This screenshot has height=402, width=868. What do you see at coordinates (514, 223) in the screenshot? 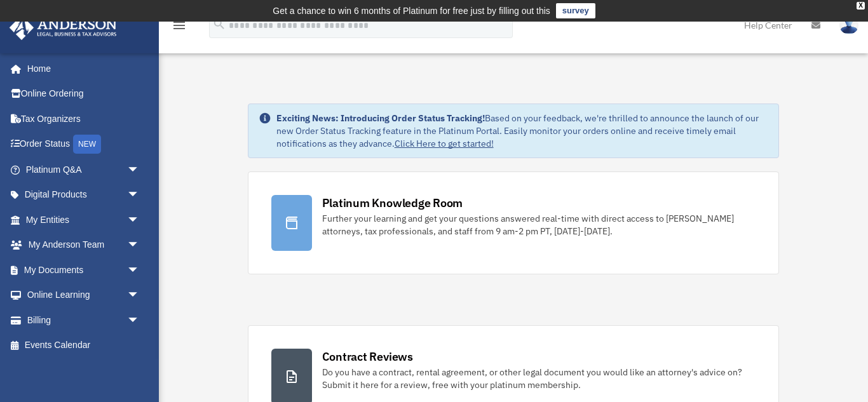
I see `a: Platinum Knowledge Room Further your learning and get your questions answered real-time with dire...` at bounding box center [514, 223].